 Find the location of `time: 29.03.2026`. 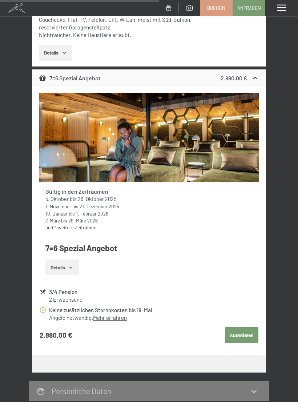

time: 29.03.2026 is located at coordinates (83, 220).